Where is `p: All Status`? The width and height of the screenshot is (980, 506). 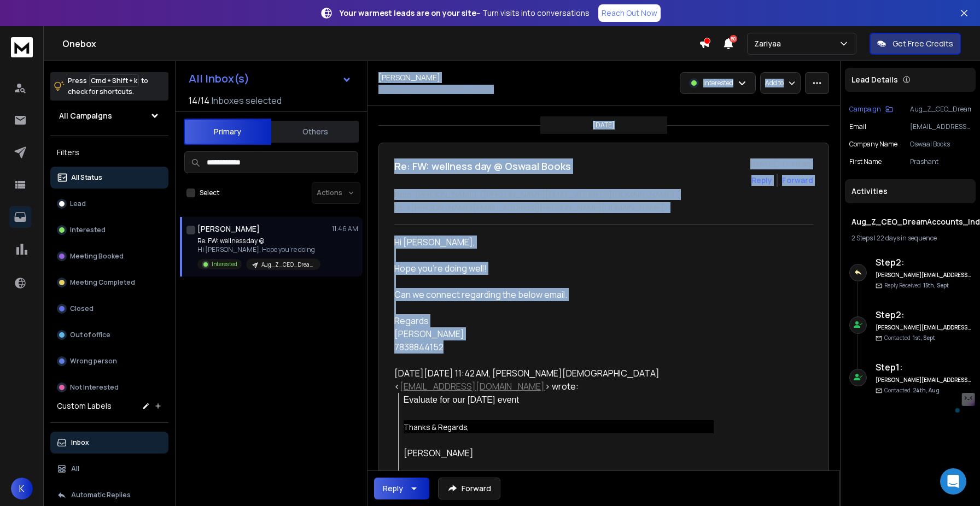
p: All Status is located at coordinates (86, 178).